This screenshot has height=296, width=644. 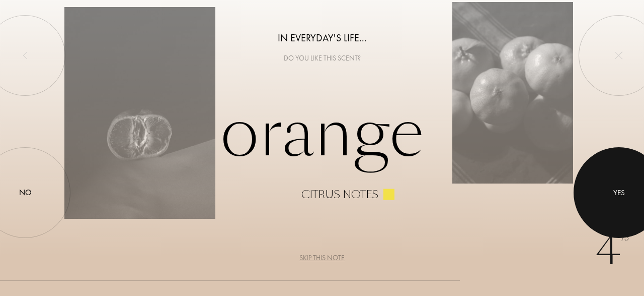 What do you see at coordinates (339, 194) in the screenshot?
I see `div: Citrus notes` at bounding box center [339, 194].